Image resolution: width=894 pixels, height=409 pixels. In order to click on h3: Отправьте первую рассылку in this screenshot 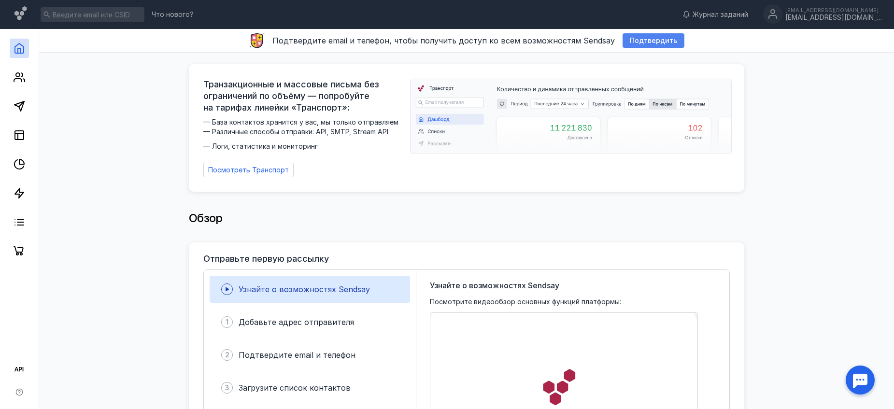, I will do `click(266, 259)`.